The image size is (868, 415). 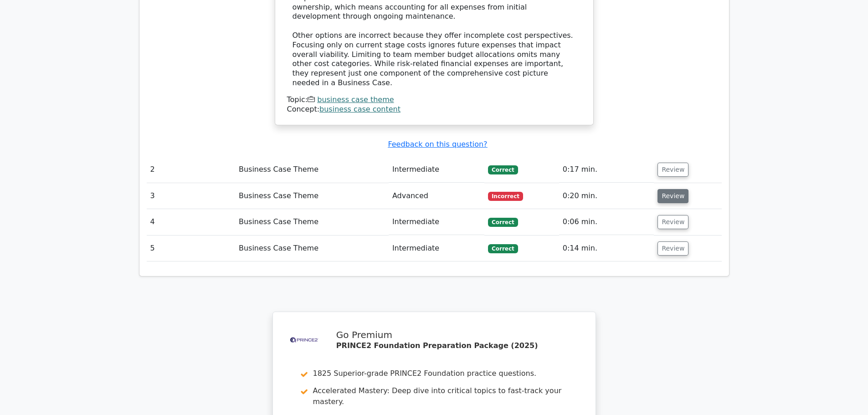 I want to click on u: Feedback on this question?, so click(x=438, y=144).